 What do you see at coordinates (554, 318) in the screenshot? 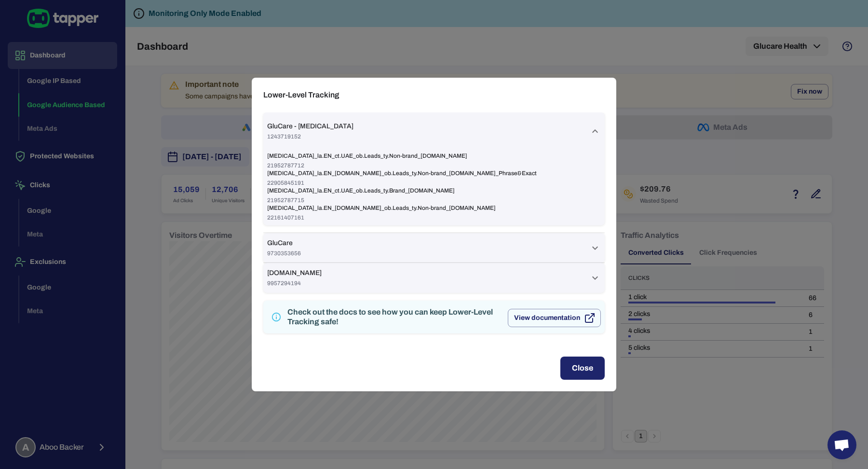
I see `a: View documentation` at bounding box center [554, 318].